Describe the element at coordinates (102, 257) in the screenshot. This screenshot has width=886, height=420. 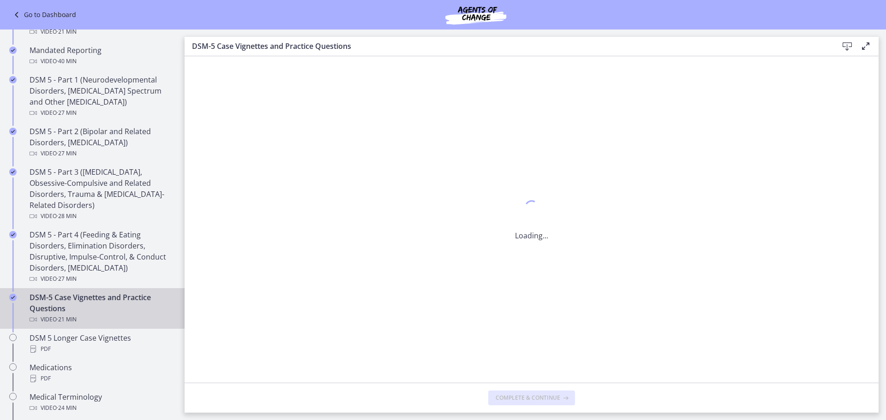
I see `div: DSM 5 - Part 4 (Feeding & Eating Disorders, Elimination Disorders, Disruptive, Impulse-Control, &...` at that location.